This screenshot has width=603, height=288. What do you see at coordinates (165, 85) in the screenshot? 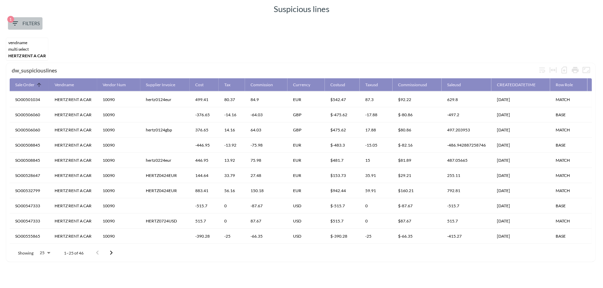
I see `span: Supplier Invoice` at bounding box center [165, 85].